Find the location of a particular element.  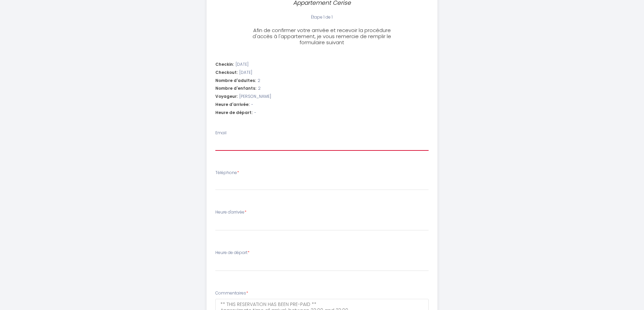

label: Commentaires is located at coordinates (231, 293).